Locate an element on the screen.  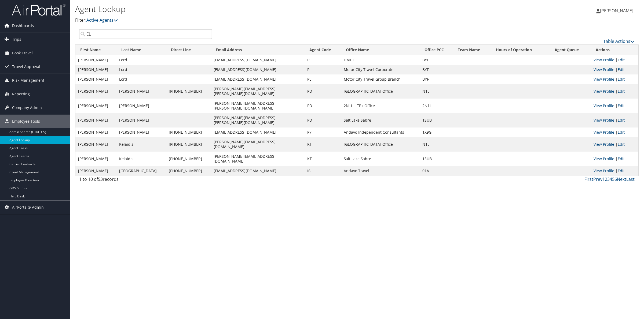
a: 1 is located at coordinates (603, 179).